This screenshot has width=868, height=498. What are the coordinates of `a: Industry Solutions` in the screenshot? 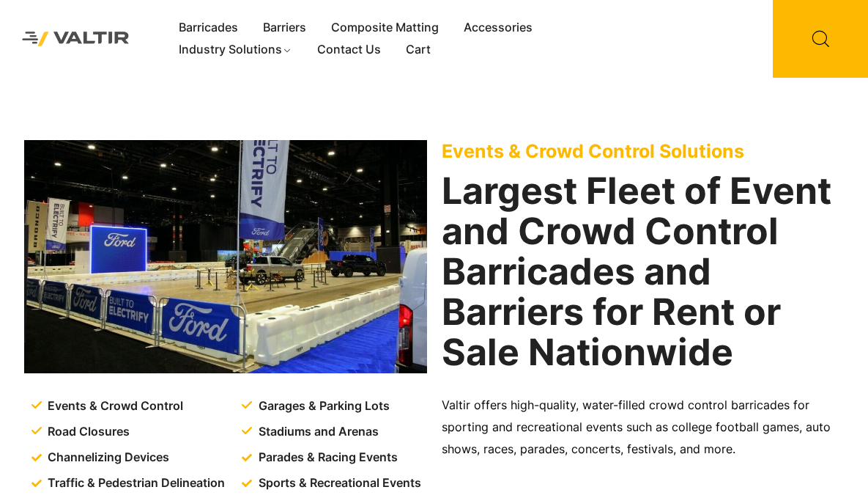 It's located at (235, 50).